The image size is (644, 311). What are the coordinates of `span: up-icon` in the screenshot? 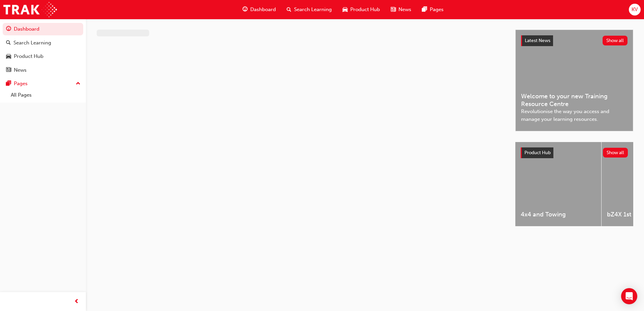 It's located at (78, 84).